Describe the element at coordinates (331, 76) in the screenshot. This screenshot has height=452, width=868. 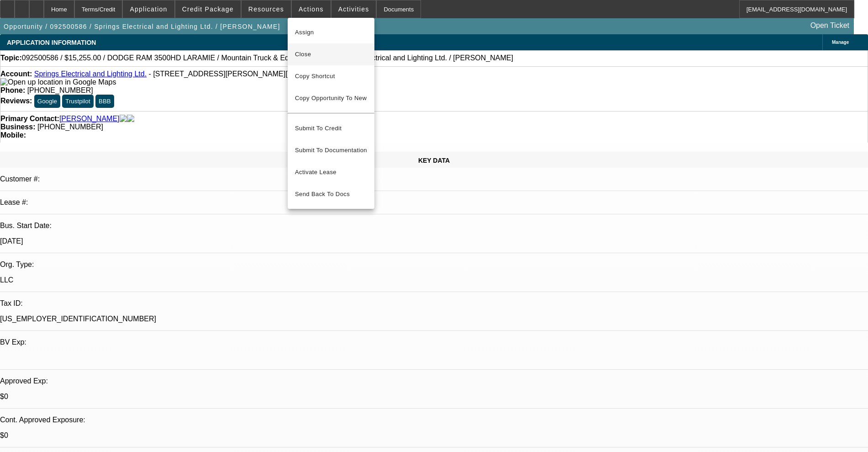
I see `span: Copy Shortcut` at that location.